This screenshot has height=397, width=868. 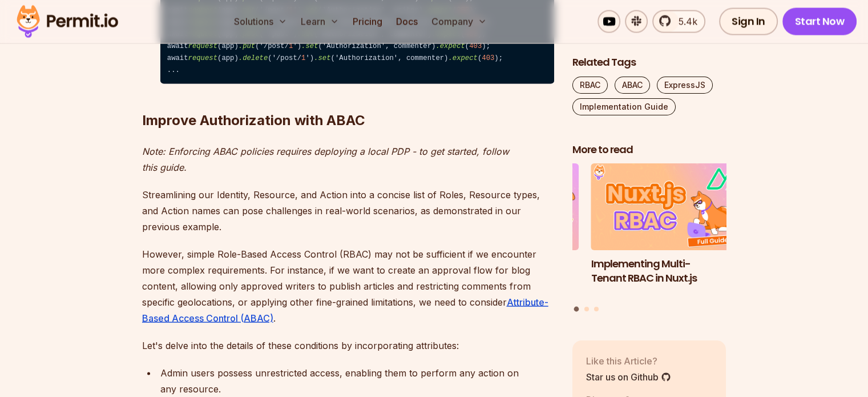 What do you see at coordinates (325, 159) in the screenshot?
I see `em: Note: Enforcing ABAC policies requires deploying a local PDP - to get started, follow this guide.` at bounding box center [325, 159].